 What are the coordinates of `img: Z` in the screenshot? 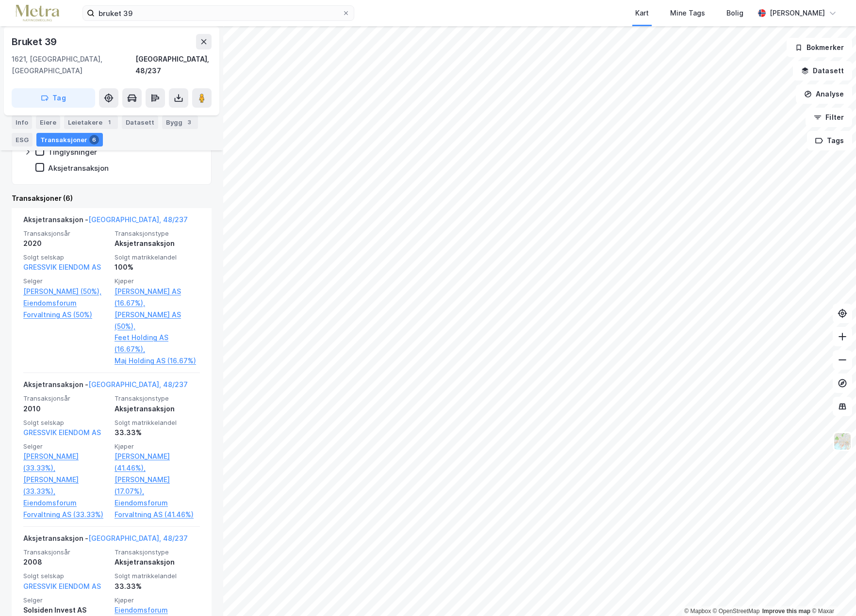 It's located at (843, 442).